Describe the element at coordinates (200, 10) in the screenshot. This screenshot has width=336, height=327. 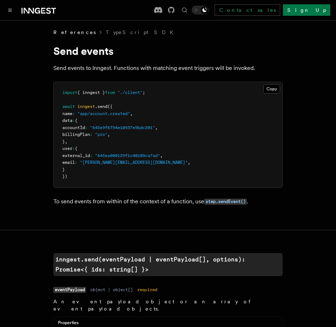
I see `button: Toggle dark mode` at that location.